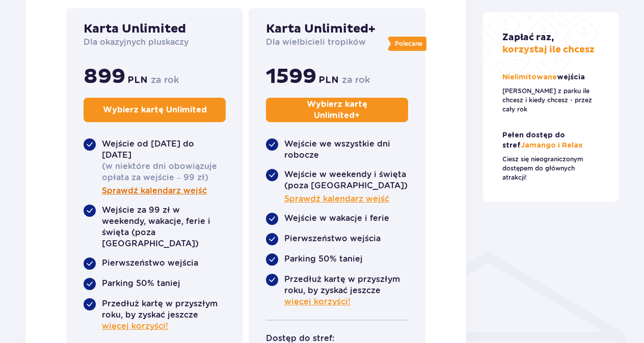 This screenshot has height=343, width=644. What do you see at coordinates (533, 141) in the screenshot?
I see `span: Pełen dostęp do stref` at bounding box center [533, 141].